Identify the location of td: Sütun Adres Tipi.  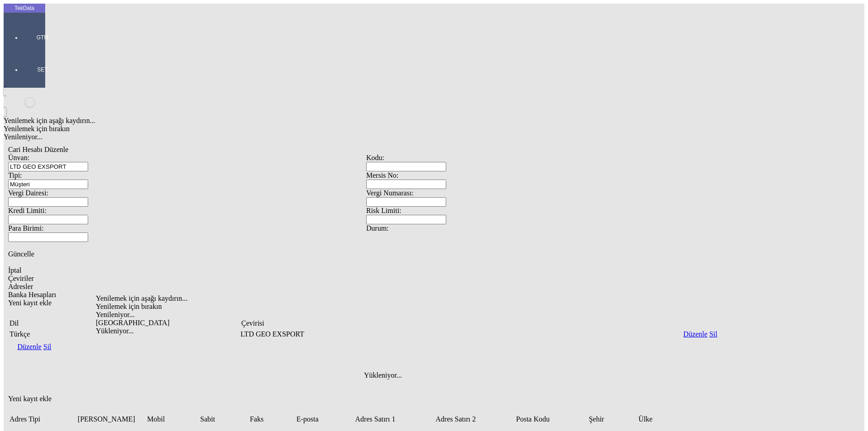
(43, 419).